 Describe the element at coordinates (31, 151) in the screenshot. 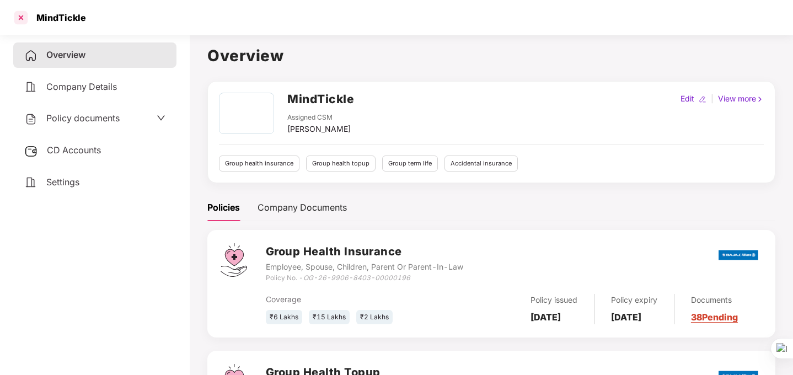

I see `img: svg+xml;base64,PHN2ZyB3aWR0aD0iMjUiIGhlaWdodD0iMjQiIHZpZXdCb3g9IjAgMCAyNSAyNCIgZmlsbD0ibm9uZSIgeG...` at that location.